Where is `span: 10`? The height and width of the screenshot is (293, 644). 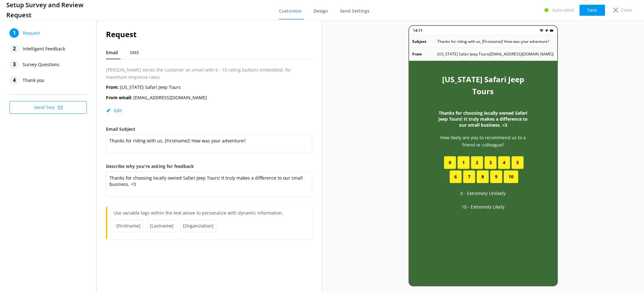 span: 10 is located at coordinates (511, 177).